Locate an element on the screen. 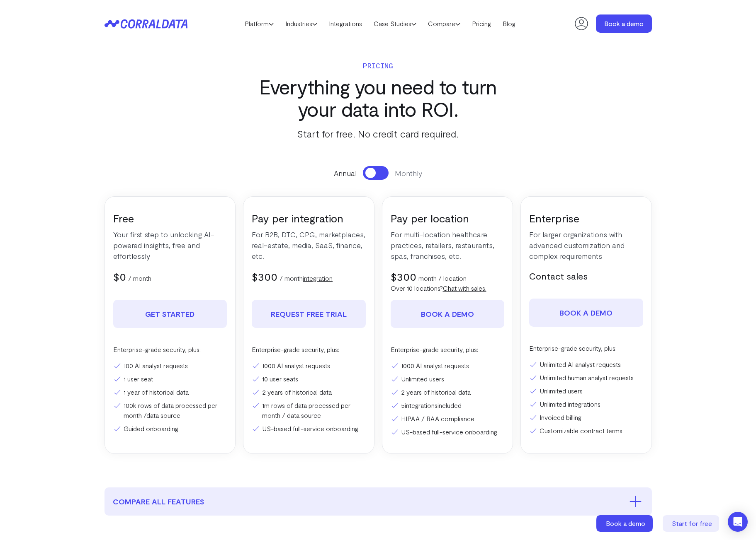 The width and height of the screenshot is (756, 540). li: 100 AI analyst requests is located at coordinates (170, 366).